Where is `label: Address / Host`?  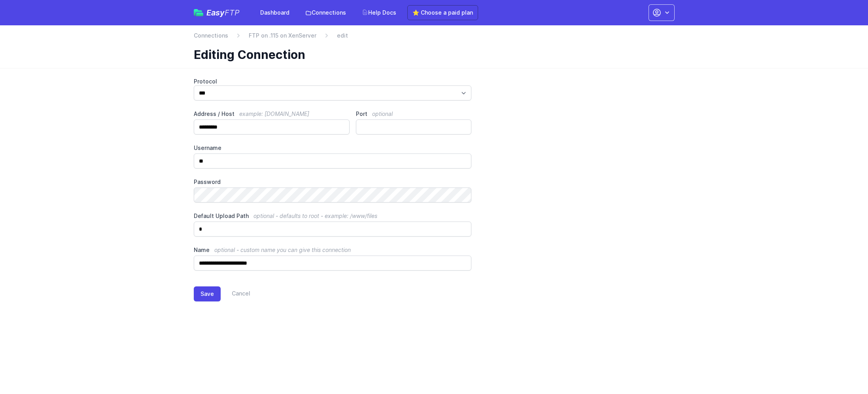
label: Address / Host is located at coordinates (272, 113).